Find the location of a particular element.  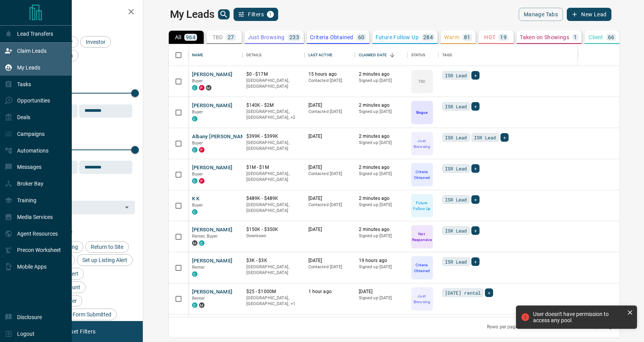

p: Future Follow Up is located at coordinates (397, 37).